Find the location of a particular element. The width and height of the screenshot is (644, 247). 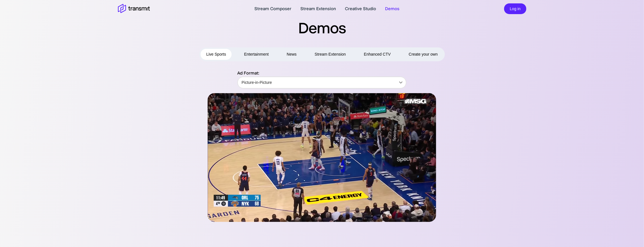

button: Stream Extension is located at coordinates (330, 54).